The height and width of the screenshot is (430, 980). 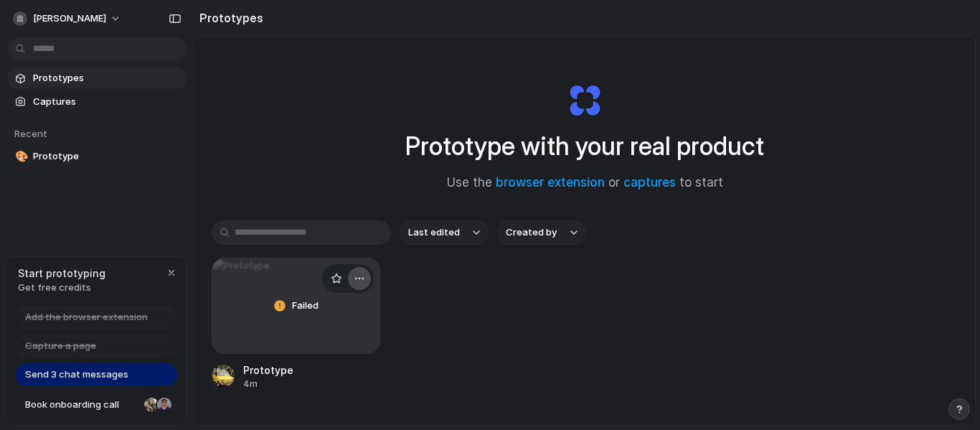 I want to click on span: Prototype, so click(x=107, y=157).